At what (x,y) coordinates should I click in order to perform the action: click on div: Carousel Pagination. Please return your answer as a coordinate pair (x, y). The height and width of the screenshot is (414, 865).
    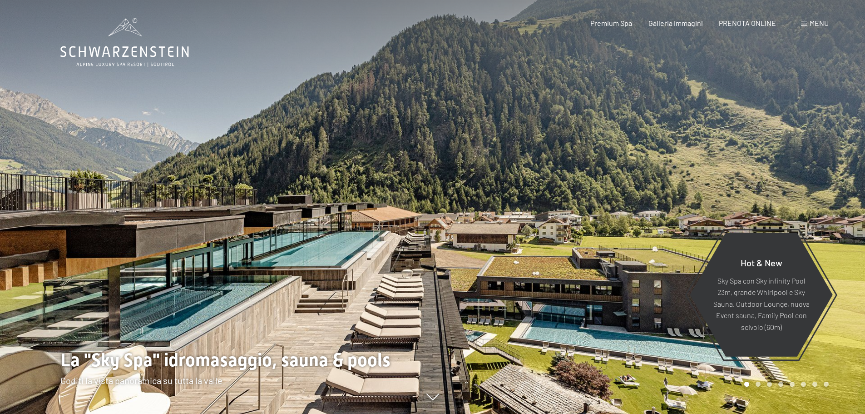
    Looking at the image, I should click on (785, 384).